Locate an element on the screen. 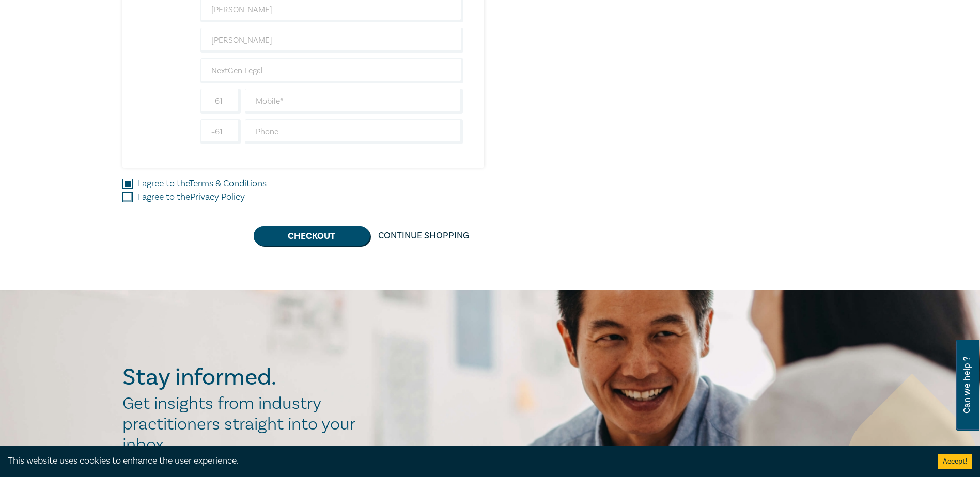 Image resolution: width=980 pixels, height=477 pixels. span: Can we help ? is located at coordinates (966, 385).